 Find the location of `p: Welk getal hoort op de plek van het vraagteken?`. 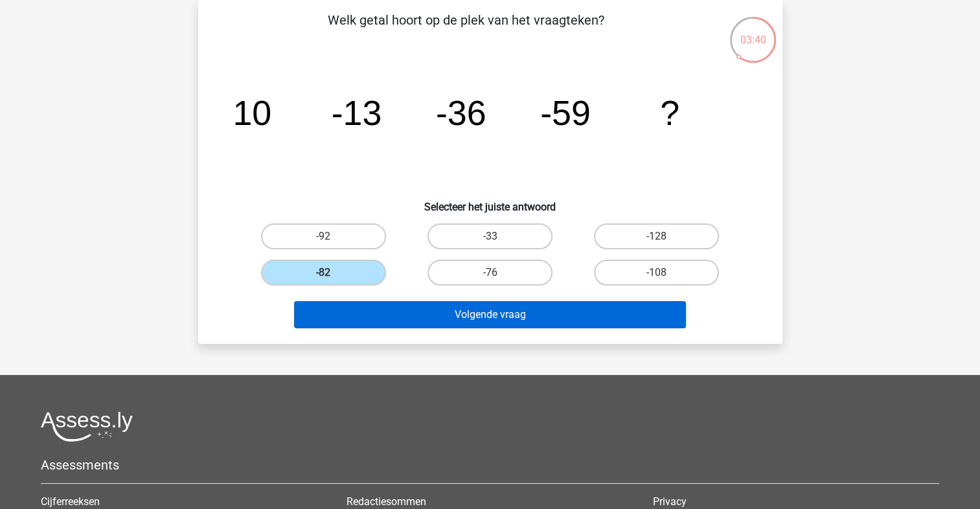

p: Welk getal hoort op de plek van het vraagteken? is located at coordinates (466, 30).